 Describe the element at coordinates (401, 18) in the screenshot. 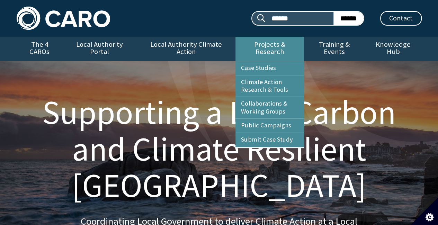

I see `a: Contact` at that location.